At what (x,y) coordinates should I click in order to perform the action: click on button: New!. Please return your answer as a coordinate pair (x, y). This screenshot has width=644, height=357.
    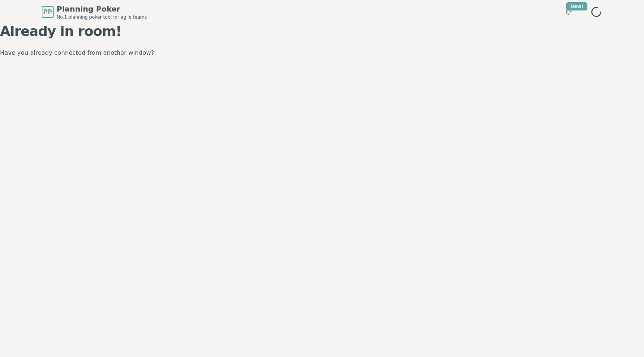
    Looking at the image, I should click on (569, 11).